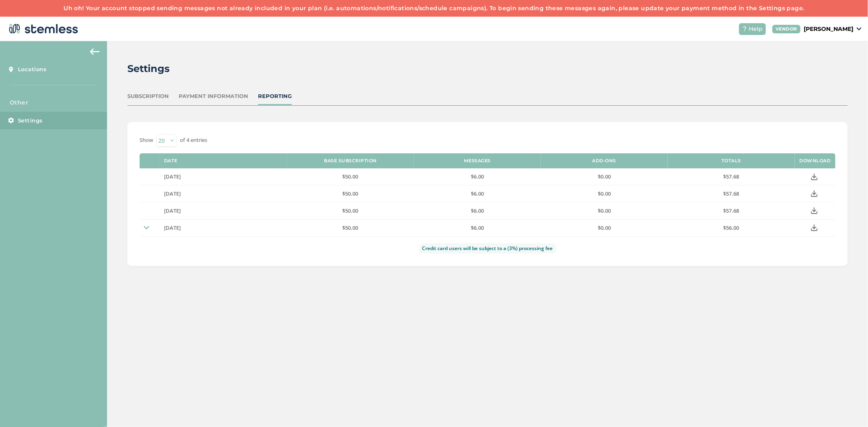 This screenshot has height=427, width=868. I want to click on div: VENDOR, so click(786, 29).